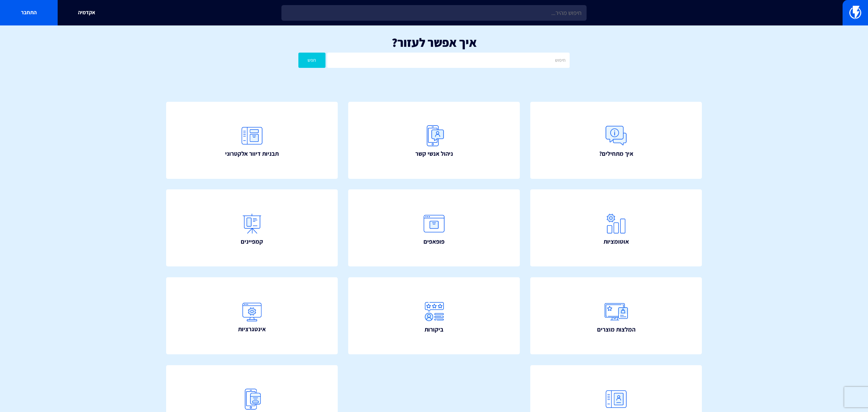  I want to click on span: תבניות דיוור אלקטרוני, so click(252, 154).